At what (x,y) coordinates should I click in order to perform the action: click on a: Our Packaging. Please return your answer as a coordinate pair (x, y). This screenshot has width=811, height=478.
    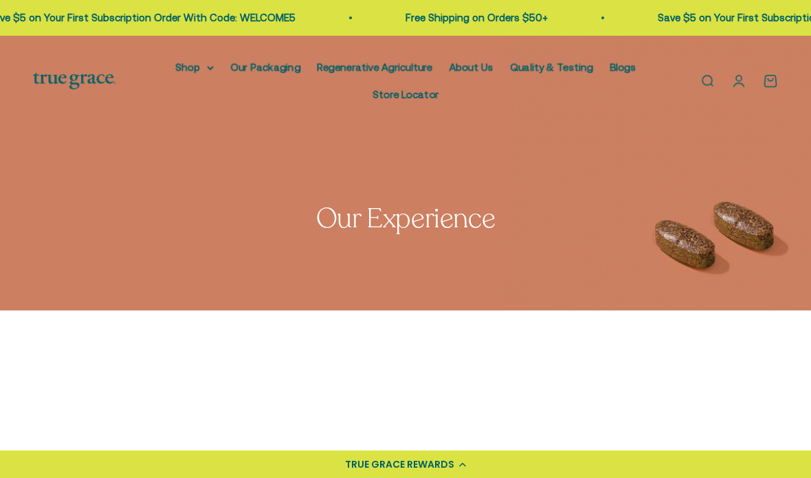
    Looking at the image, I should click on (265, 67).